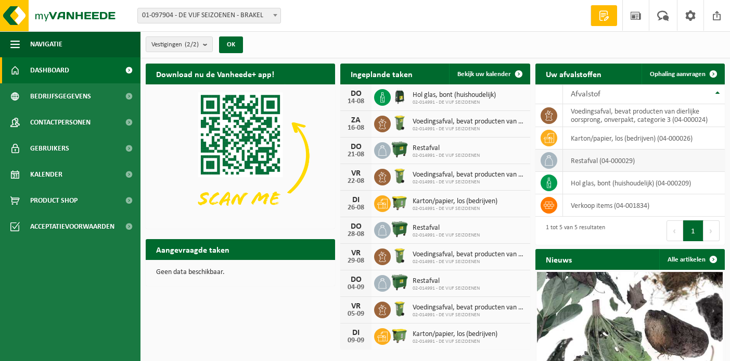  What do you see at coordinates (209, 16) in the screenshot?
I see `span: 01-097904 - DE VIJF SEIZOENEN - BRAKEL` at bounding box center [209, 16].